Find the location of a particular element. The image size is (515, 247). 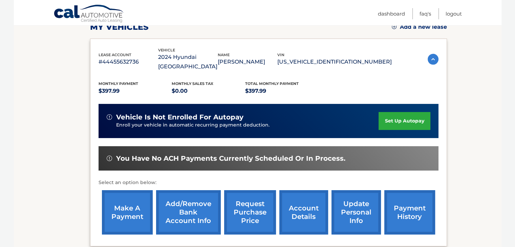

p: Enroll your vehicle in automatic recurring payment deduction. is located at coordinates (248, 125).